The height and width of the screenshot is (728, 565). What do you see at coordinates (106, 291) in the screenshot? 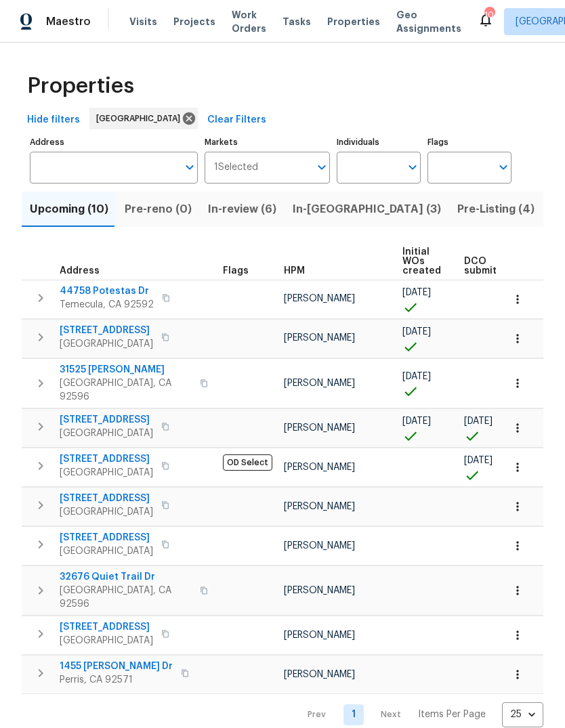
I see `span: 44758 Potestas Dr` at bounding box center [106, 291].